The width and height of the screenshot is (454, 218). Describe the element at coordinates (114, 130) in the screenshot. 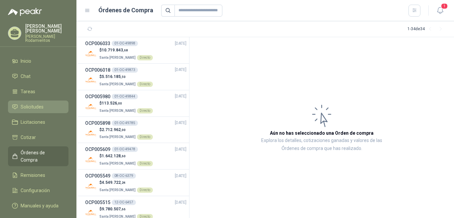

I see `span: 2.712.962` at that location.